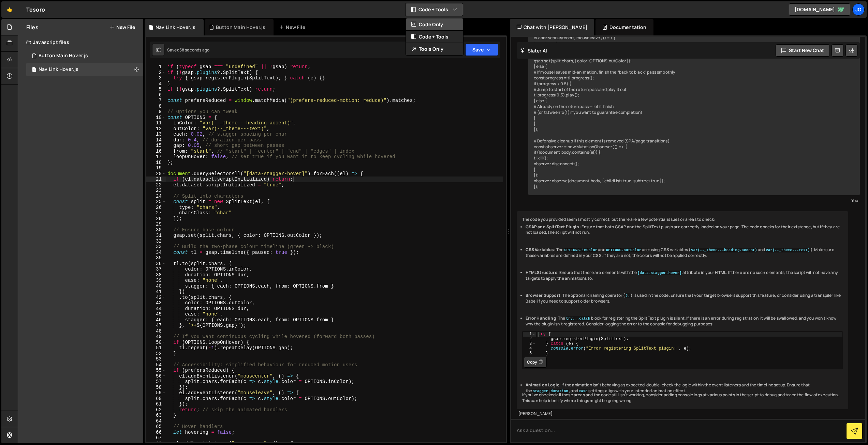  Describe the element at coordinates (580, 250) in the screenshot. I see `code: OPTIONS.inColor` at that location.